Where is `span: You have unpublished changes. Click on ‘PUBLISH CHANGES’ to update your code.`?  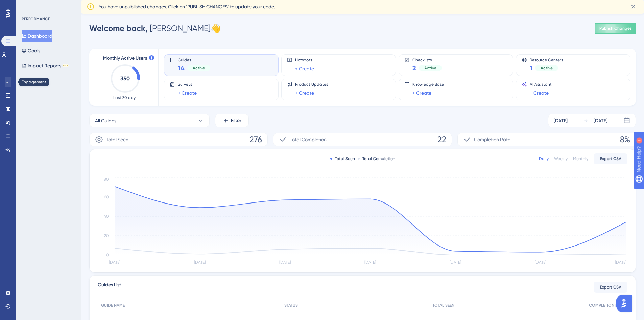 span: You have unpublished changes. Click on ‘PUBLISH CHANGES’ to update your code. is located at coordinates (187, 7).